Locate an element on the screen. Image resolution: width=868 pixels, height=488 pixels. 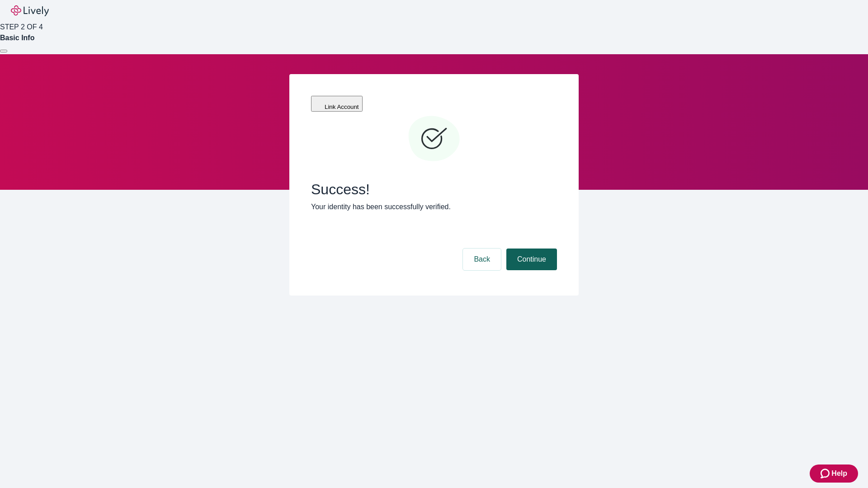
svg: Zendesk support icon is located at coordinates (826, 474).